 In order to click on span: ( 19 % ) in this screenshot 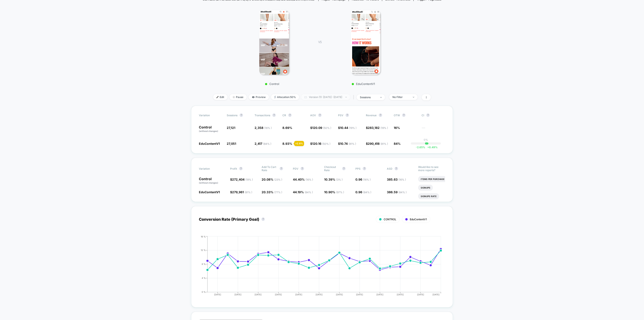, I will do `click(384, 128)`.